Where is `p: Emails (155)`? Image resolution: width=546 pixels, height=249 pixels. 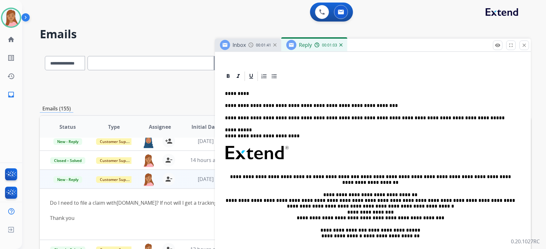 p: Emails (155) is located at coordinates (57, 108).